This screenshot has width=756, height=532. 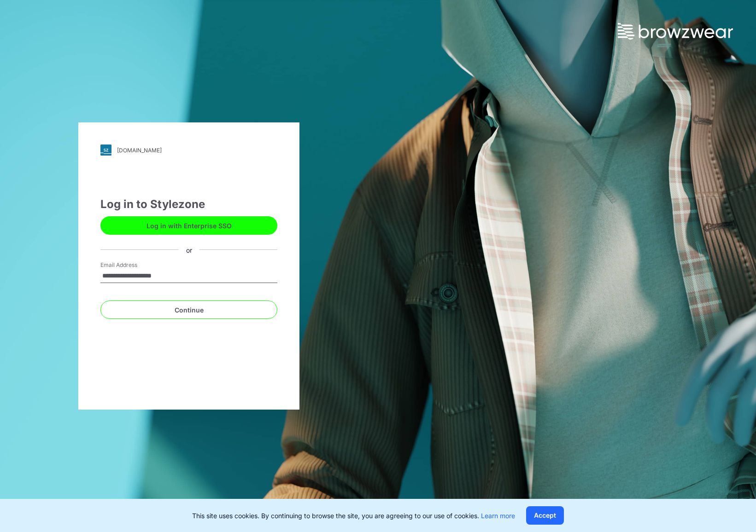 I want to click on button: Continue, so click(x=189, y=309).